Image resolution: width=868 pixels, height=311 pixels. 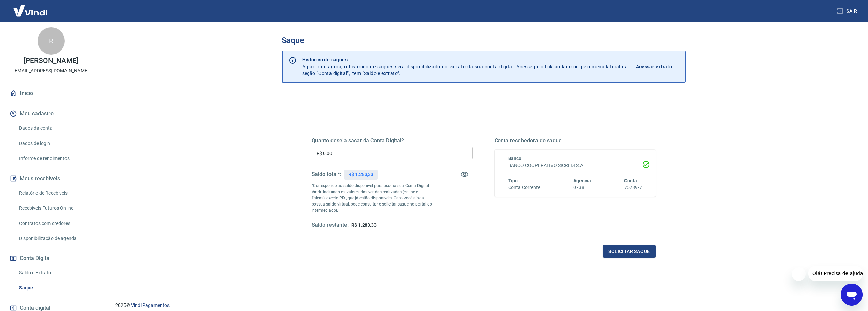 I want to click on a: Início, so click(x=51, y=93).